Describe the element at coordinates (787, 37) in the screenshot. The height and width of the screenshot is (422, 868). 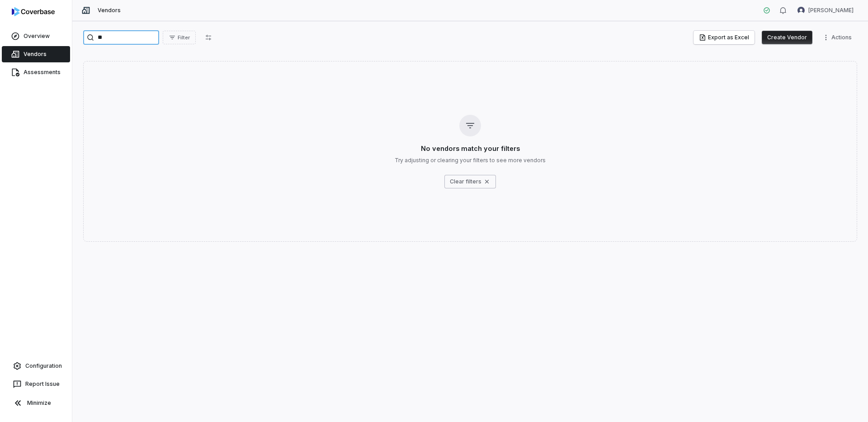
I see `button: Create Vendor` at that location.